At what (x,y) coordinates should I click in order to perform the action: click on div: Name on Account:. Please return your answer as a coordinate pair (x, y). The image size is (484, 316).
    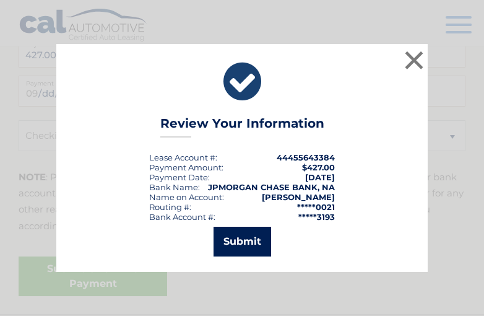
    Looking at the image, I should click on (186, 197).